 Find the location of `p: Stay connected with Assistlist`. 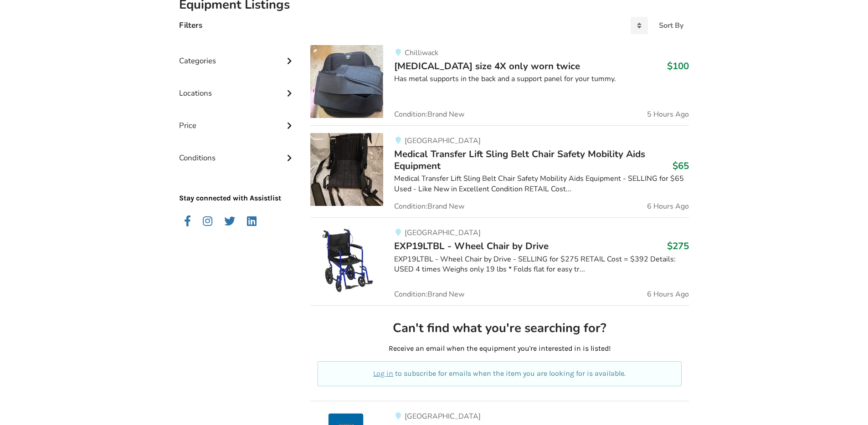

p: Stay connected with Assistlist is located at coordinates (237, 185).